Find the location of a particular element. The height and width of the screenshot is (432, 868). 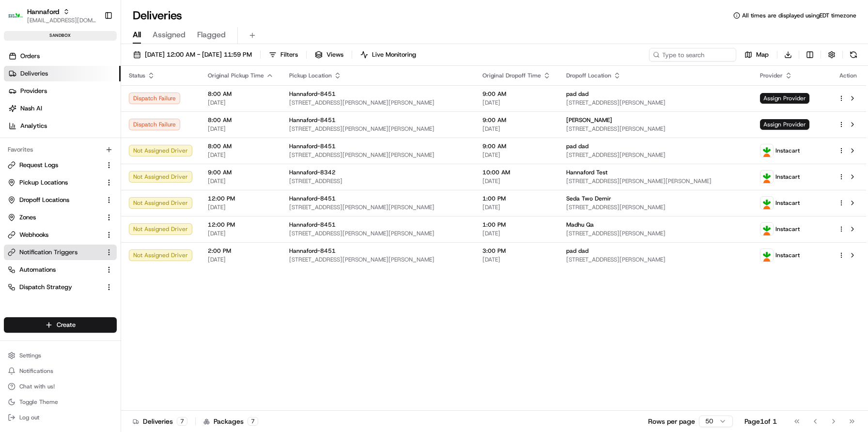

div: Page 1 of 1 is located at coordinates (760, 421).